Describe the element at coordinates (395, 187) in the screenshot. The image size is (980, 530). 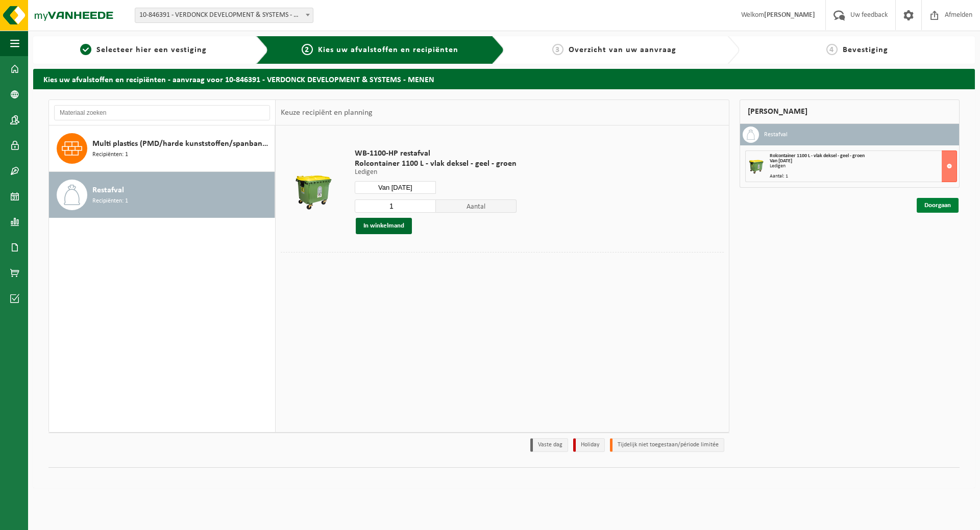
I see `input: Selecteer datum` at that location.